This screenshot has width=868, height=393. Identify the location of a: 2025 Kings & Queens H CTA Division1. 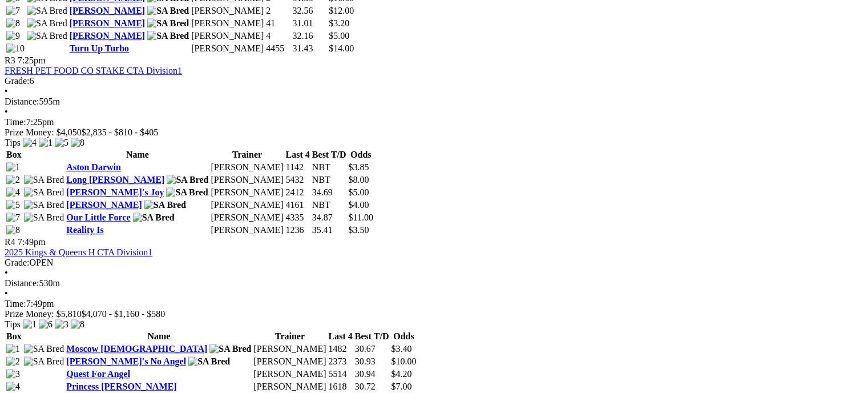
(78, 252).